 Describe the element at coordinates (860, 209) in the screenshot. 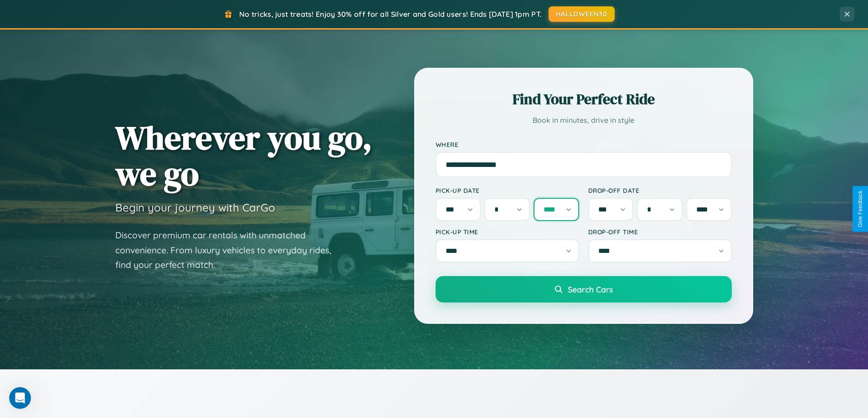

I see `div: Give Feedback` at that location.